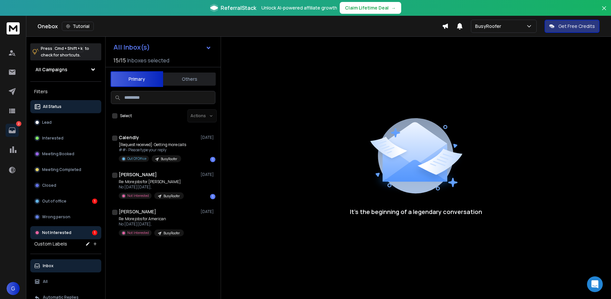  What do you see at coordinates (137, 79) in the screenshot?
I see `button: Primary` at bounding box center [137, 79].